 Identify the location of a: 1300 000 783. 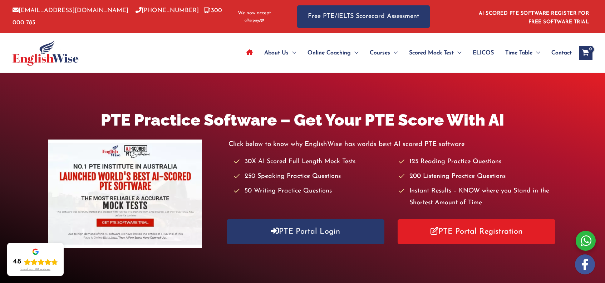
(117, 16).